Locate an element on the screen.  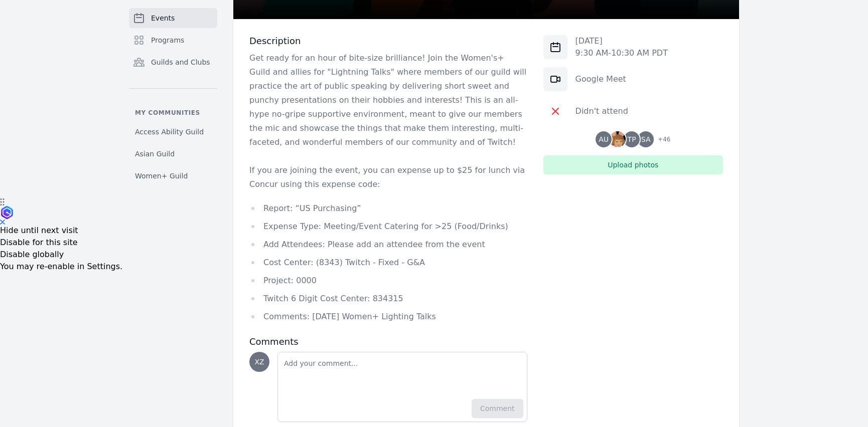
button: Upload photos is located at coordinates (633, 165).